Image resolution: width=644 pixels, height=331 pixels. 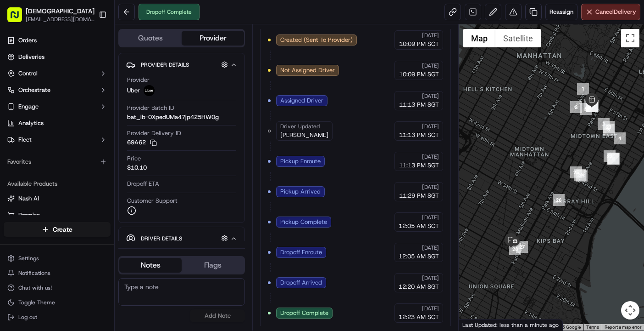 I want to click on div: 2, so click(x=576, y=107).